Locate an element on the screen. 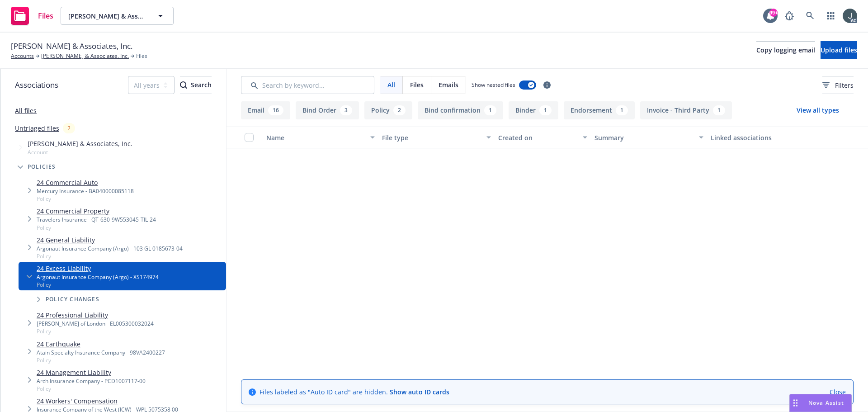  span: Account is located at coordinates (80, 152).